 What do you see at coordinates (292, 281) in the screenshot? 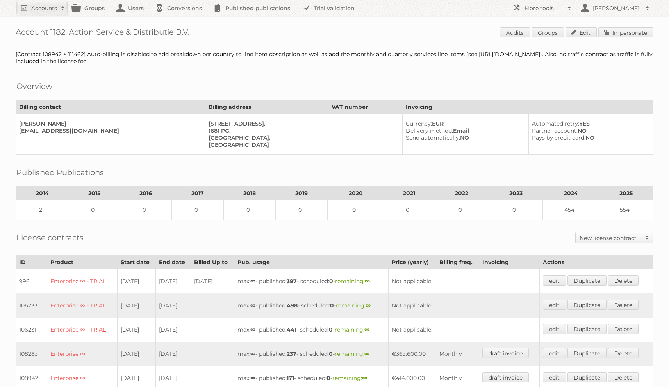
I see `strong: 397` at bounding box center [292, 281].